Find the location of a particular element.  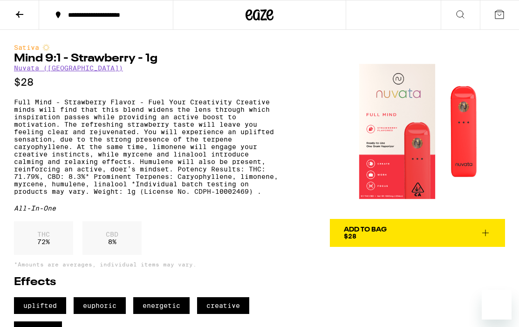

img: sativaColor.svg is located at coordinates (46, 48).